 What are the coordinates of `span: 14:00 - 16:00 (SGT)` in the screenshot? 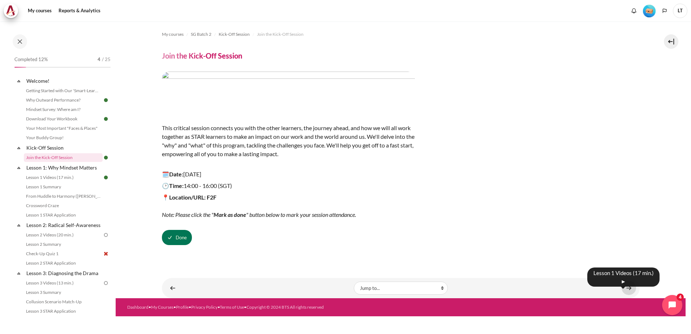 It's located at (208, 185).